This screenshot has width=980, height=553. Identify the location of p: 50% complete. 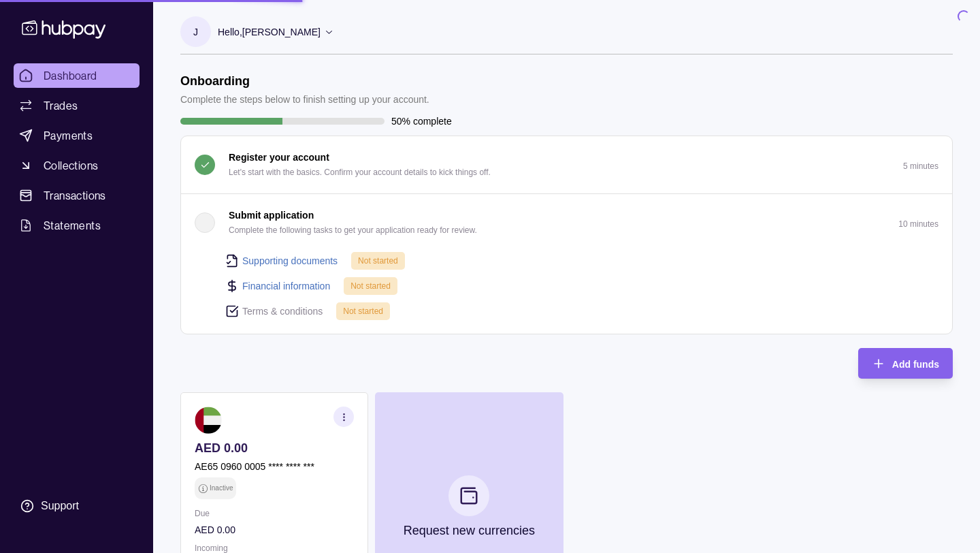
(421, 121).